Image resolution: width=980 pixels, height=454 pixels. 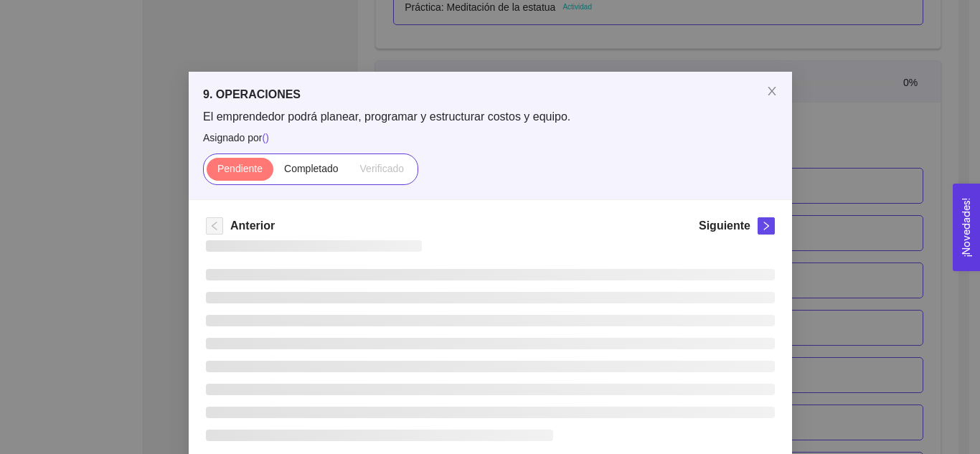 I want to click on span: Pendiente, so click(x=239, y=169).